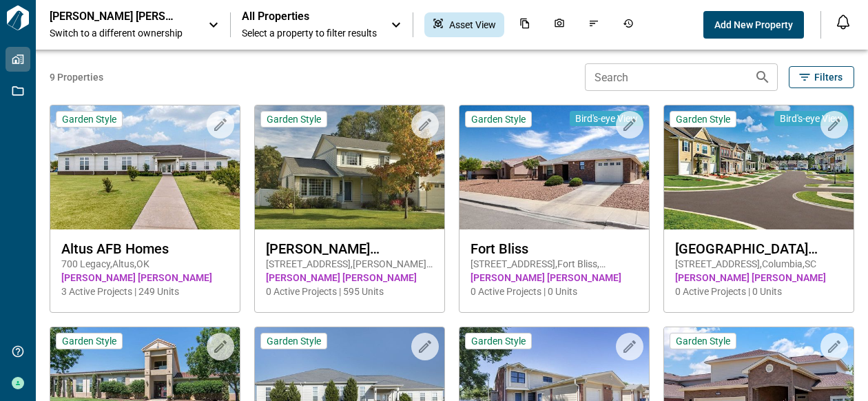 This screenshot has width=868, height=401. What do you see at coordinates (560, 24) in the screenshot?
I see `div: Photos` at bounding box center [560, 24].